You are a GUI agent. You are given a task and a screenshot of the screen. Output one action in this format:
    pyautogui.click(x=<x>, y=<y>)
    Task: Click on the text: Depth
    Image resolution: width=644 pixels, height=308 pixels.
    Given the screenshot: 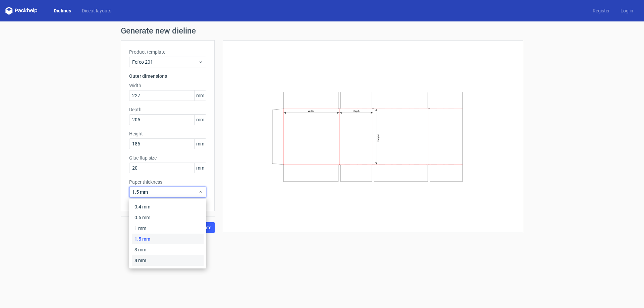 What is the action you would take?
    pyautogui.click(x=357, y=111)
    